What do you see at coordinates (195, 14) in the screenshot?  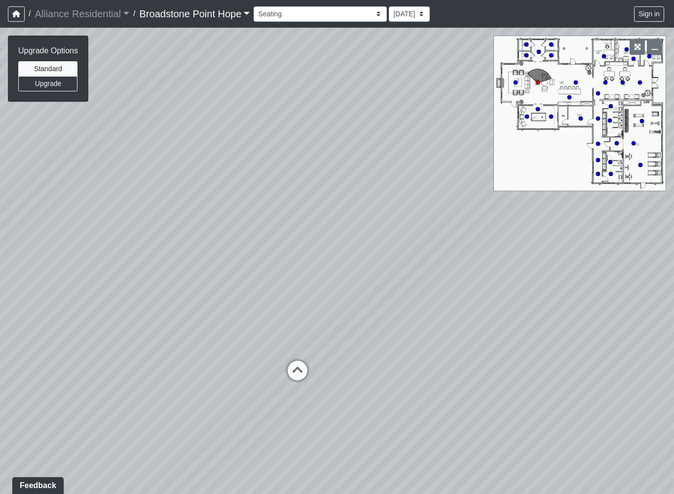 I see `a: Broadstone Point Hope` at bounding box center [195, 14].